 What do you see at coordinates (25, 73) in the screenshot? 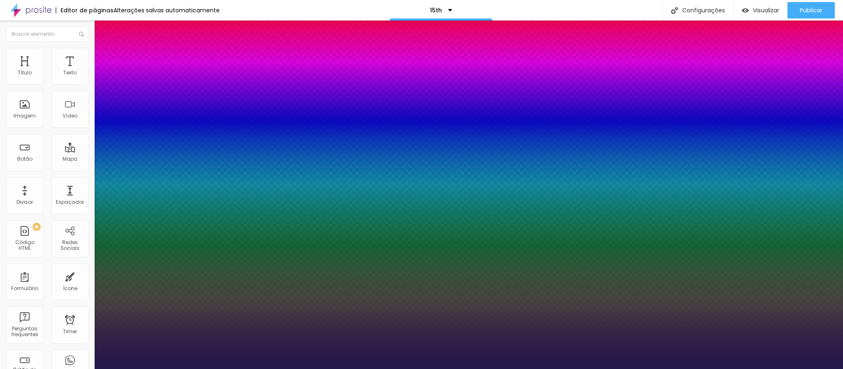
I see `div: Título` at bounding box center [25, 73].